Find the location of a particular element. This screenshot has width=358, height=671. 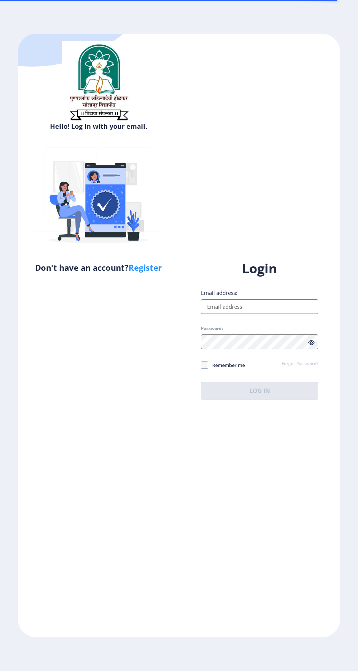

h6: Hello! Log in with your email. is located at coordinates (98, 126).